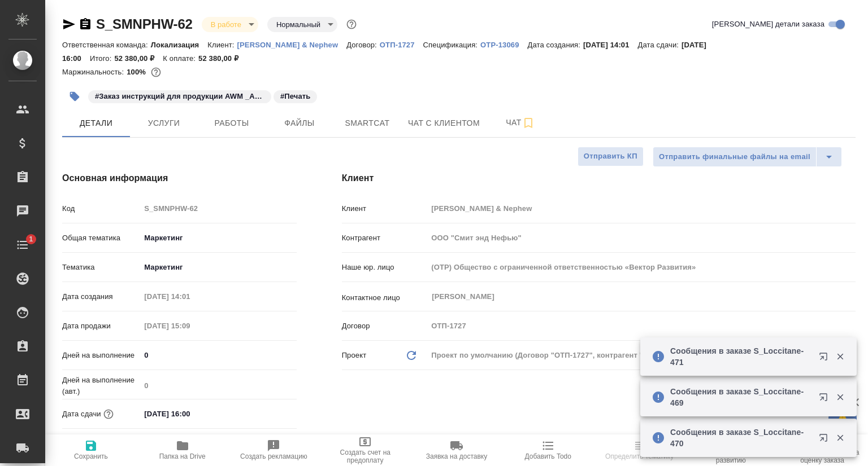  What do you see at coordinates (639, 451) in the screenshot?
I see `button: Определить тематику` at bounding box center [639, 451].